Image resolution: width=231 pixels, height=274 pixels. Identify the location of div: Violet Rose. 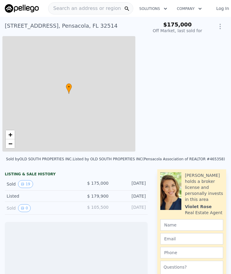
(199, 207).